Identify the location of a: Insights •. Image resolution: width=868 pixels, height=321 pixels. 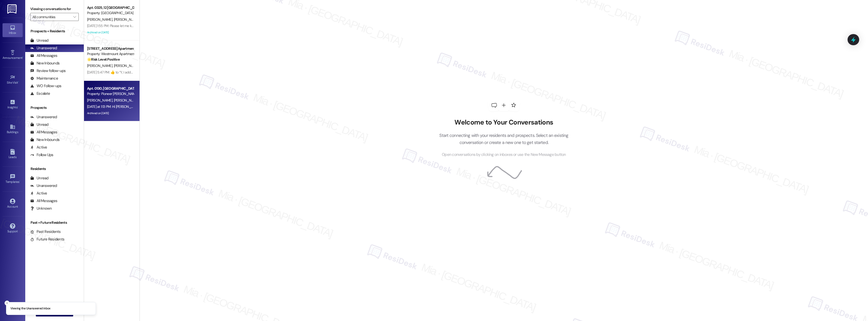
(12, 104).